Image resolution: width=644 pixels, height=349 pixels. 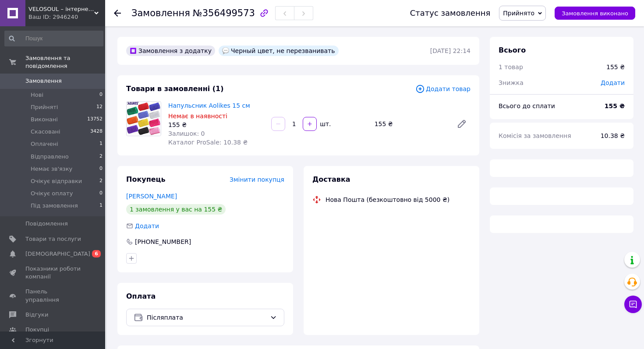 I want to click on span: Панель управління, so click(x=53, y=296).